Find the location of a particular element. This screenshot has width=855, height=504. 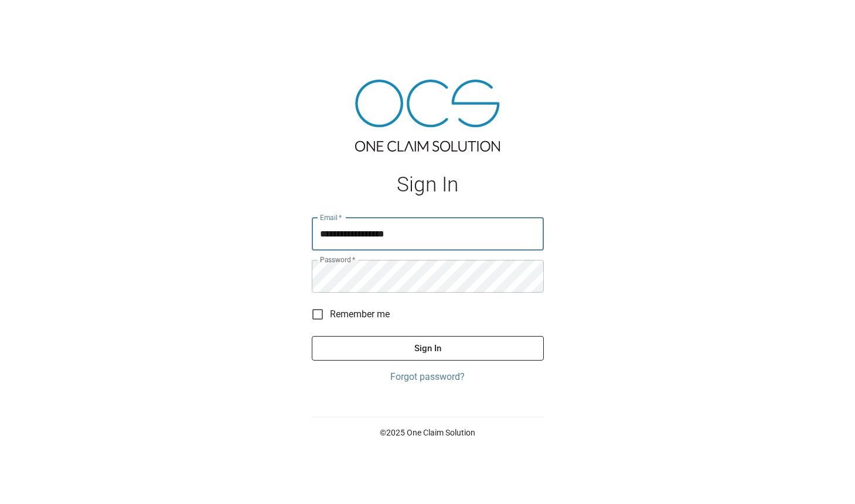

p: © 2025 One Claim Solution is located at coordinates (428, 433).